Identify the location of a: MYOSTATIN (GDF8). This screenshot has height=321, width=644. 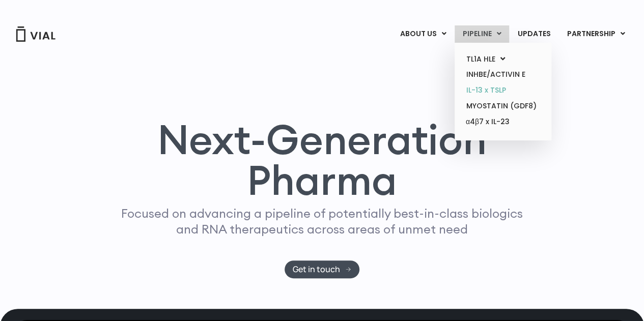
(503, 106).